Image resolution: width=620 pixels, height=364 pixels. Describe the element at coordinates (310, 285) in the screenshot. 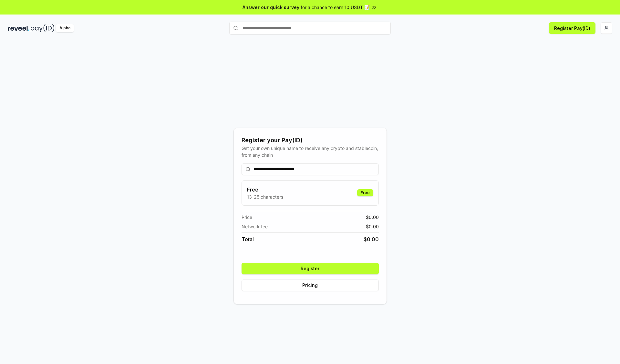

I see `button: Pricing` at that location.